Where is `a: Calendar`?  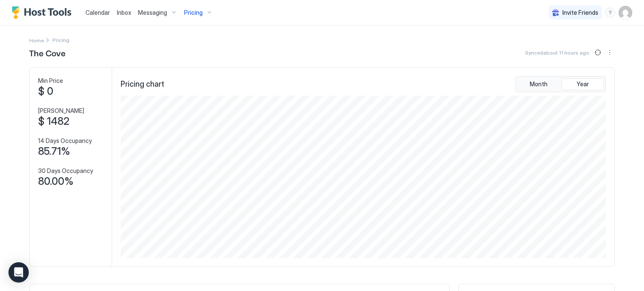
a: Calendar is located at coordinates (98, 12).